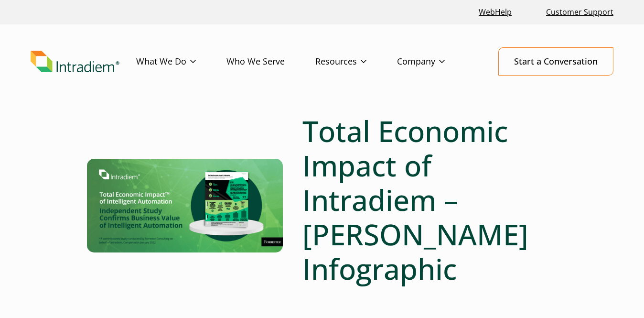  Describe the element at coordinates (356, 62) in the screenshot. I see `a: Resources` at that location.